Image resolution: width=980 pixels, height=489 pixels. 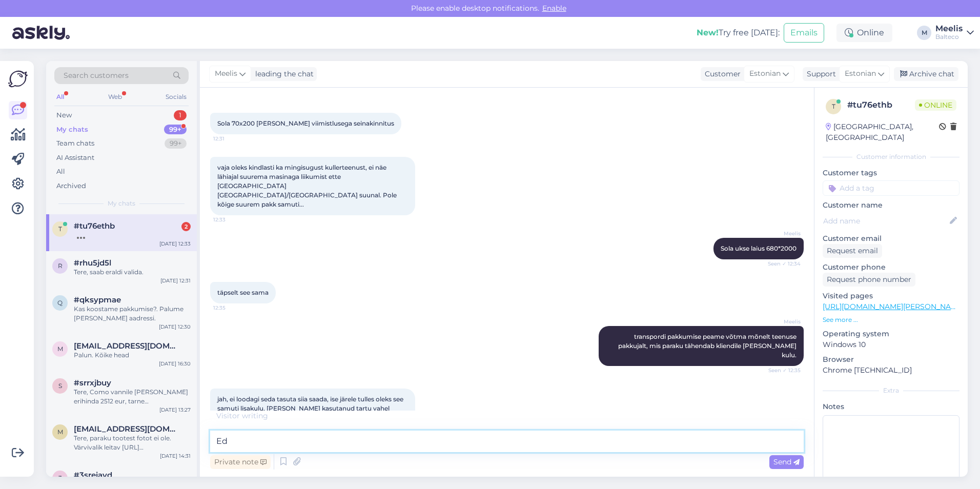 What do you see at coordinates (93, 475) in the screenshot?
I see `span: #3sreiayd` at bounding box center [93, 475].